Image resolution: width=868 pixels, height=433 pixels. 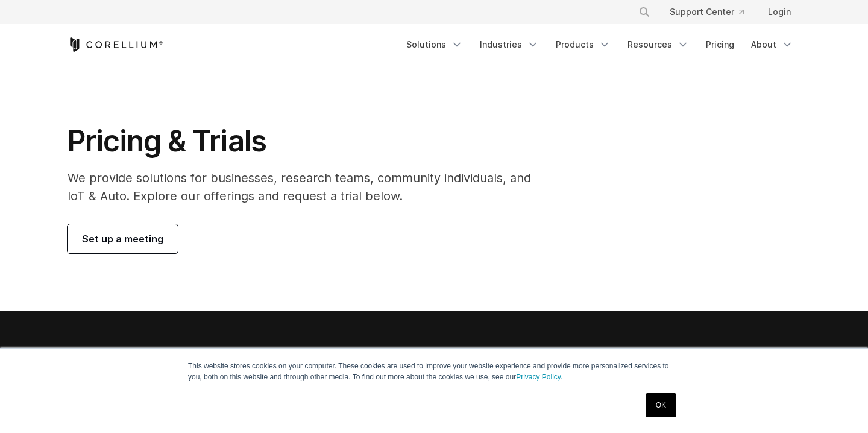 What do you see at coordinates (658, 45) in the screenshot?
I see `a: Resources` at bounding box center [658, 45].